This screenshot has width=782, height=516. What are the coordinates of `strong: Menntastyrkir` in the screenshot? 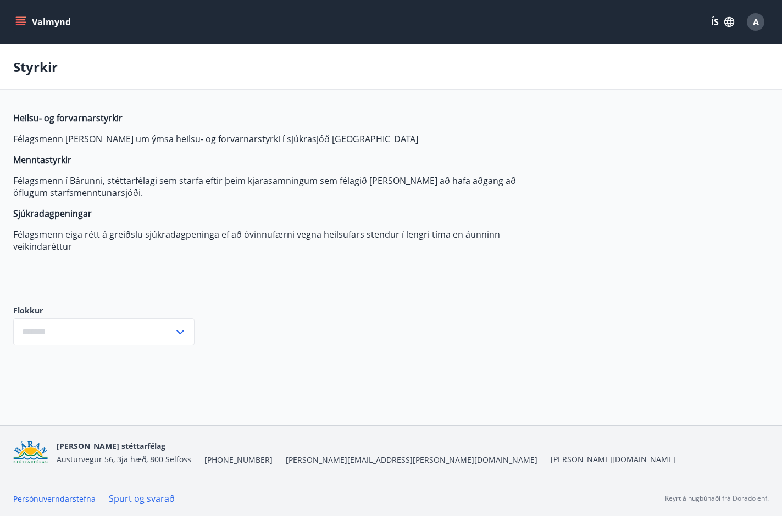 It's located at (42, 160).